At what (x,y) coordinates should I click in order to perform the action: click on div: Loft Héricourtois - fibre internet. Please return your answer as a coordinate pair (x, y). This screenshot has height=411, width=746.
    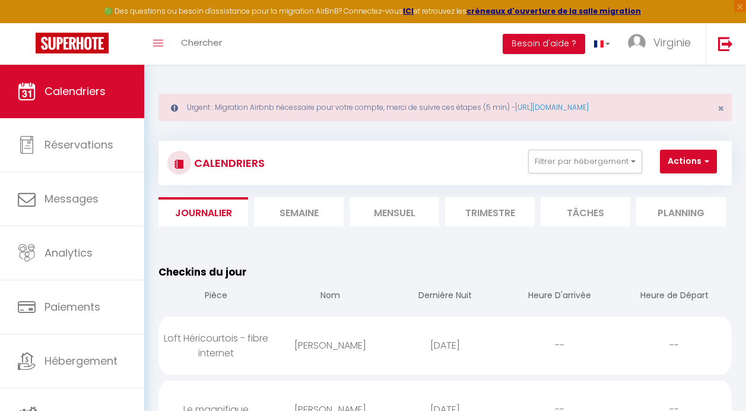
    Looking at the image, I should click on (216, 346).